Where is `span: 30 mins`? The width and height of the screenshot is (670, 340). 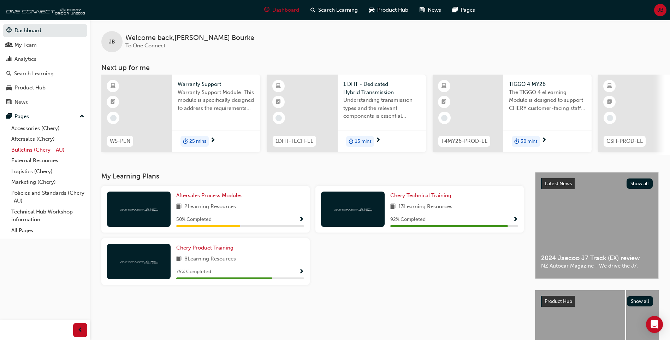
span: 30 mins is located at coordinates (529, 141).